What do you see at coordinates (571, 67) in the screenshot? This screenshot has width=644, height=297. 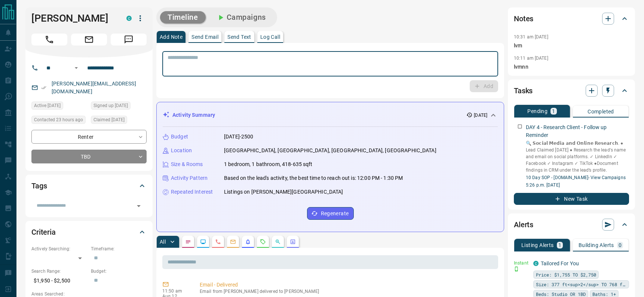 I see `p: lvmnn` at bounding box center [571, 67].